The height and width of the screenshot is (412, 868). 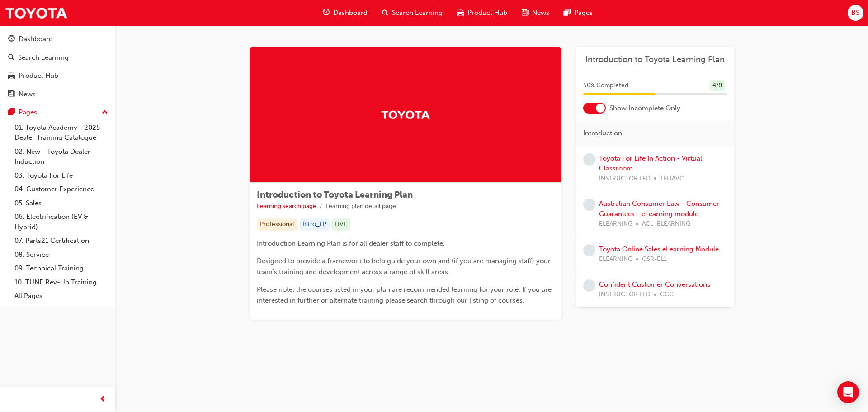 I want to click on a: car-iconProduct Hub, so click(x=482, y=12).